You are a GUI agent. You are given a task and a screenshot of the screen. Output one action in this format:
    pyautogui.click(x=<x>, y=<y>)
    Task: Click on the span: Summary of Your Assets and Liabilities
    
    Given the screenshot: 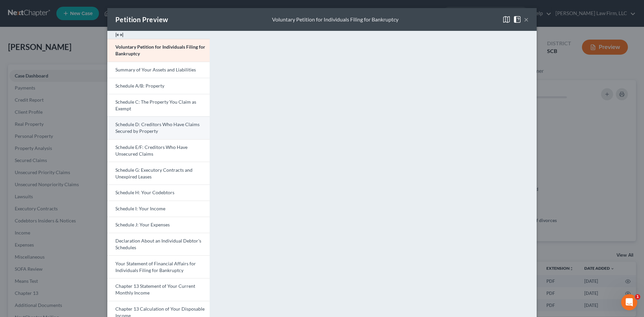 What is the action you would take?
    pyautogui.click(x=156, y=69)
    